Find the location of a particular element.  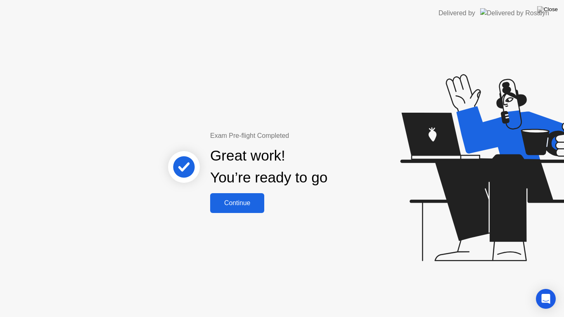

img: Delivered by Rosalyn is located at coordinates (514, 13).